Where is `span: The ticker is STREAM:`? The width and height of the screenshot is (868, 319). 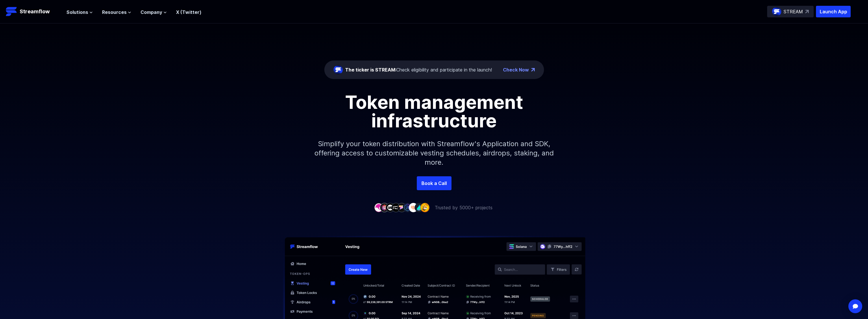 span: The ticker is STREAM: is located at coordinates (371, 70).